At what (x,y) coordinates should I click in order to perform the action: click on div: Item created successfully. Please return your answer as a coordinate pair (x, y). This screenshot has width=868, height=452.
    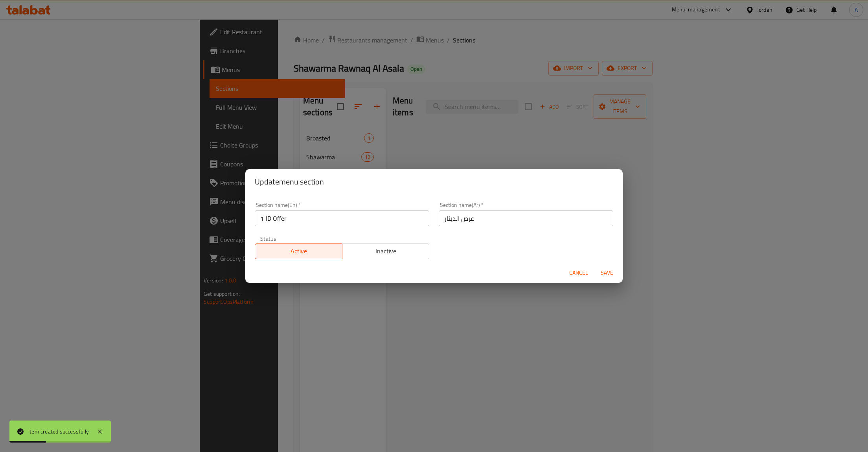
    Looking at the image, I should click on (58, 432).